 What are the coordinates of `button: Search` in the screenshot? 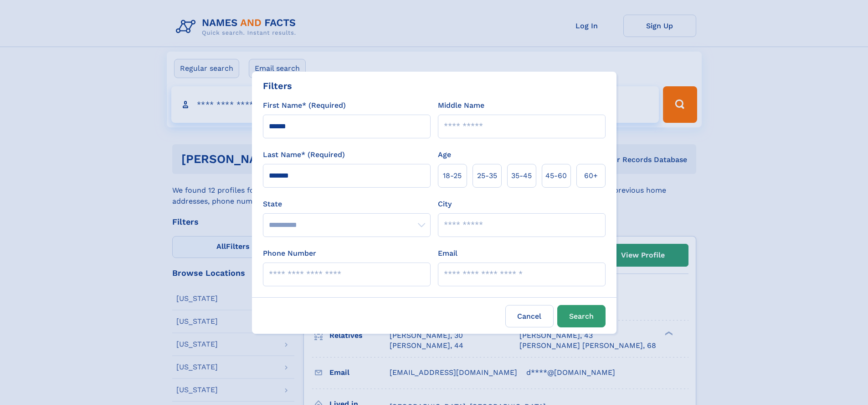 It's located at (582, 316).